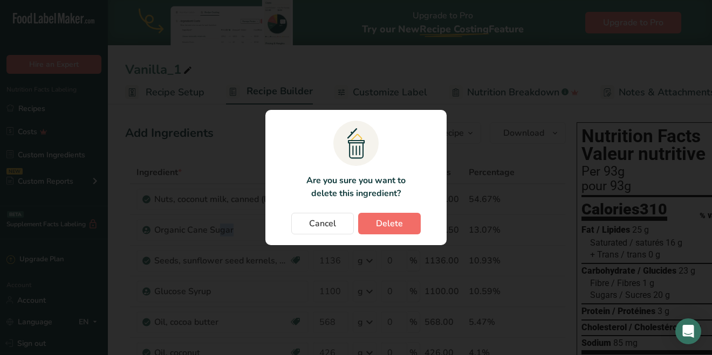 The image size is (712, 355). I want to click on span: Cancel, so click(322, 224).